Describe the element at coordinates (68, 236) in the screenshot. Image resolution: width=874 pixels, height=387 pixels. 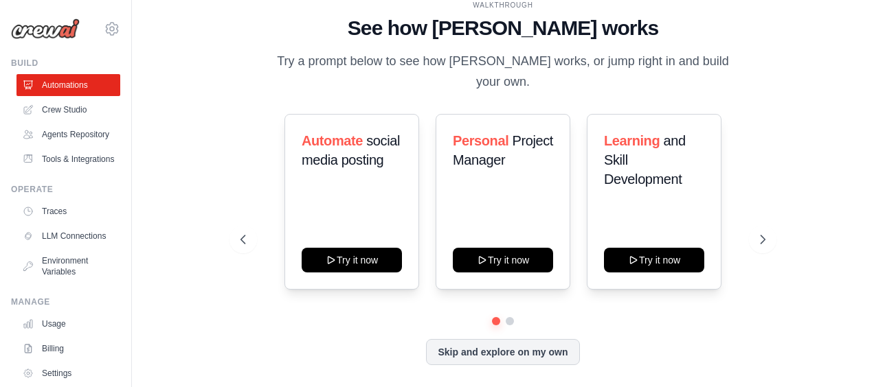
I see `a: LLM Connections` at that location.